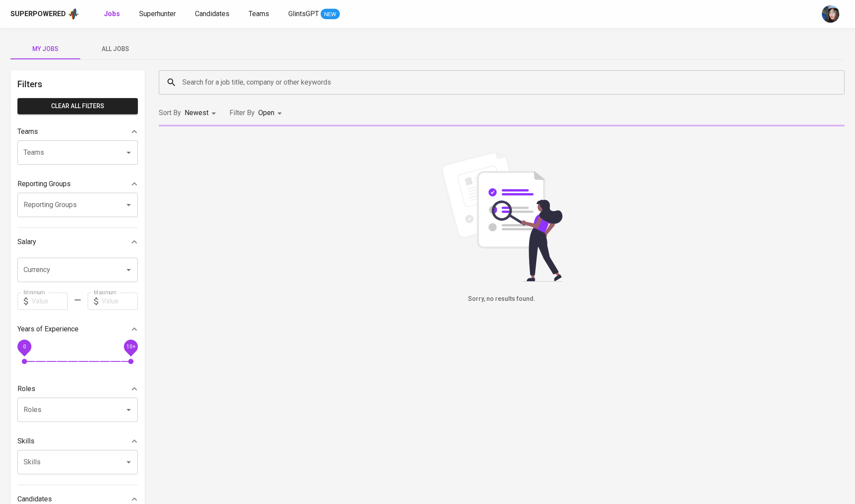 This screenshot has width=855, height=504. I want to click on span: Clear All filters, so click(77, 106).